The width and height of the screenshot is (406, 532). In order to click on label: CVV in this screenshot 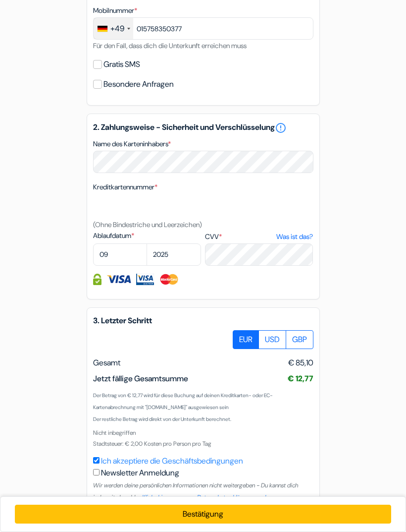, I will do `click(259, 236)`.